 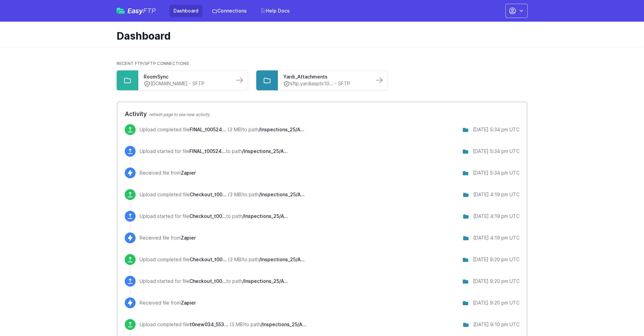 What do you see at coordinates (229, 11) in the screenshot?
I see `a: Connections` at bounding box center [229, 11].